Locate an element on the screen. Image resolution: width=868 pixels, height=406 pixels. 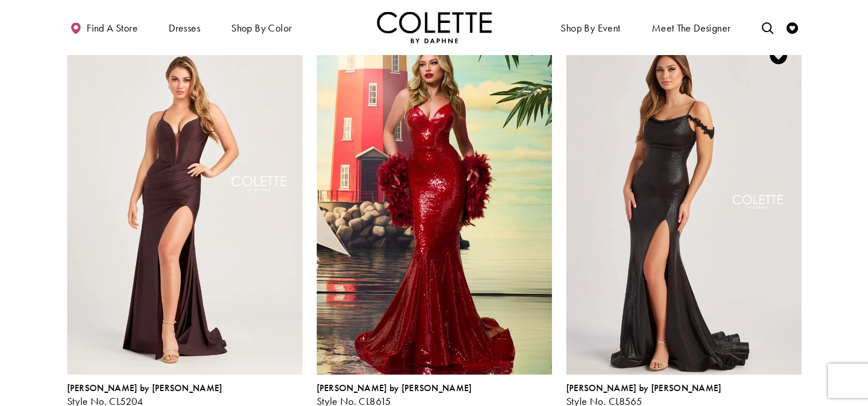
a: Find a store is located at coordinates (103, 27).